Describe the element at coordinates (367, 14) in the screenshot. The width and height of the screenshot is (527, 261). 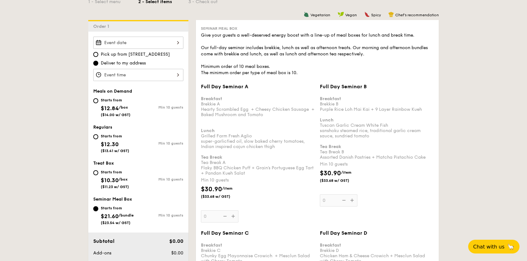
I see `img: icon-spicy.37a8142b.svg` at that location.